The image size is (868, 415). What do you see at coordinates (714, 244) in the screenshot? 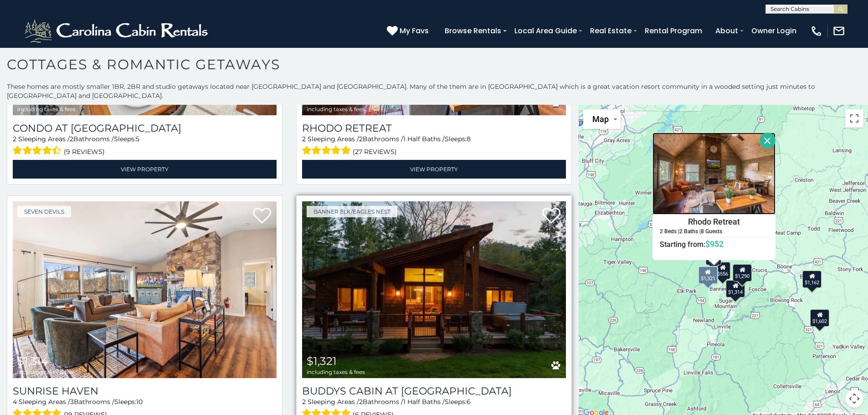
I see `h6: Starting from:` at bounding box center [714, 244].